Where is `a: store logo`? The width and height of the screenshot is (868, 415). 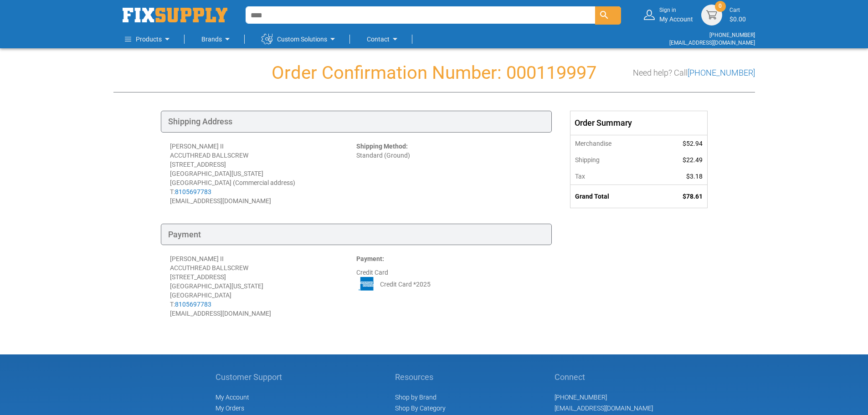
a: store logo is located at coordinates (175, 15).